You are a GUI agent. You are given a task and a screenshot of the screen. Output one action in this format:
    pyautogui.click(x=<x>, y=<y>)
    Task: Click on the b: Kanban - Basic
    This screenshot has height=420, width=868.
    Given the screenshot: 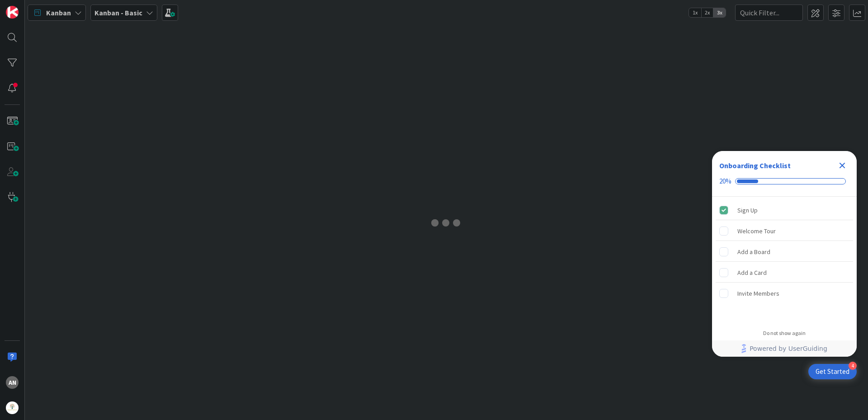 What is the action you would take?
    pyautogui.click(x=119, y=13)
    